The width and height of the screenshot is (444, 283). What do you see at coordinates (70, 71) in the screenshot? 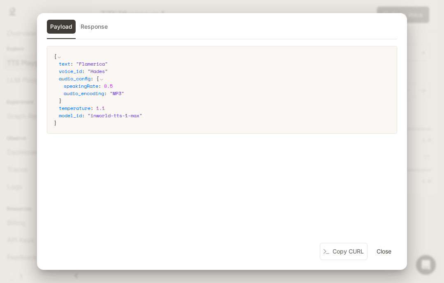
I see `span: voice_id` at bounding box center [70, 71].